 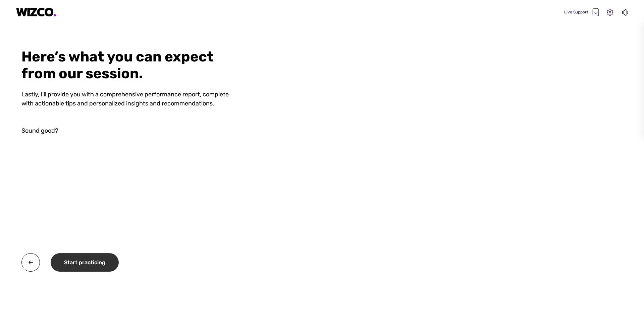 What do you see at coordinates (85, 262) in the screenshot?
I see `div: Start practicing` at bounding box center [85, 262].